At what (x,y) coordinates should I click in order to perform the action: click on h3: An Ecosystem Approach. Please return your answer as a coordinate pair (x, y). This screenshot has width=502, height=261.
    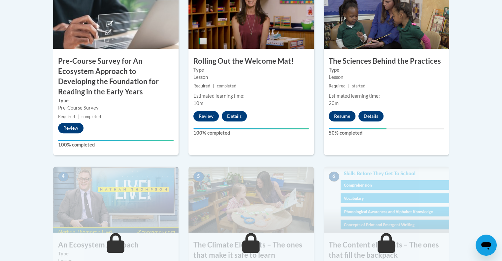
    Looking at the image, I should click on (116, 245).